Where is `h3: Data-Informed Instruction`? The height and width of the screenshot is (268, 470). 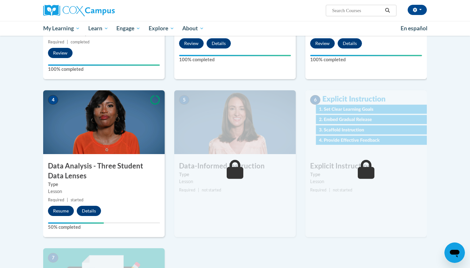 h3: Data-Informed Instruction is located at coordinates (235, 166).